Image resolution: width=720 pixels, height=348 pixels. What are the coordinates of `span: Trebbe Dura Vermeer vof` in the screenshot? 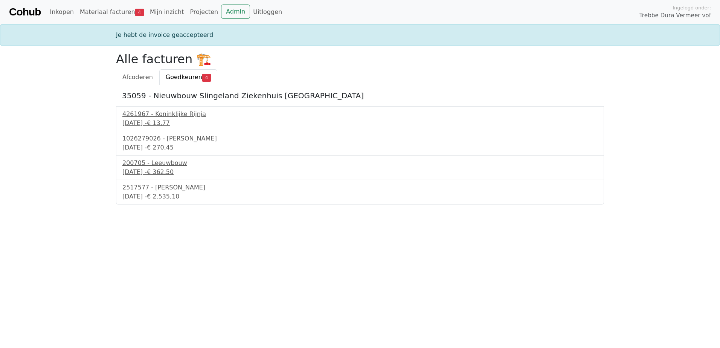 It's located at (676, 15).